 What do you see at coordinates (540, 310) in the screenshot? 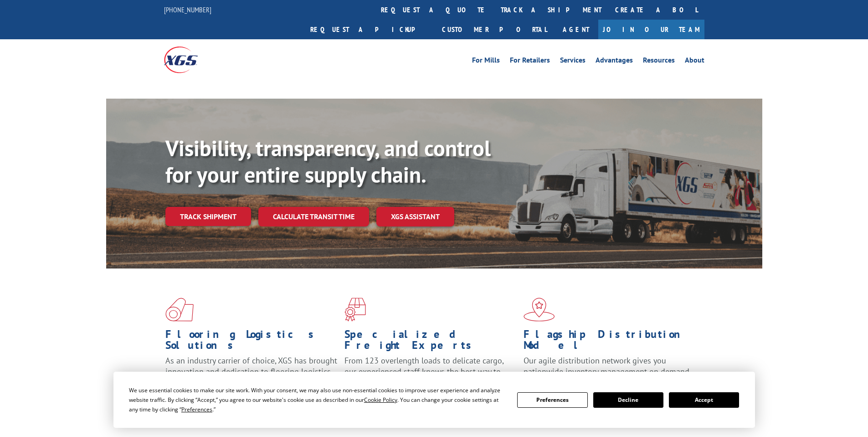
I see `img: xgs-icon-flagship-distribution-model-red` at bounding box center [540, 310].